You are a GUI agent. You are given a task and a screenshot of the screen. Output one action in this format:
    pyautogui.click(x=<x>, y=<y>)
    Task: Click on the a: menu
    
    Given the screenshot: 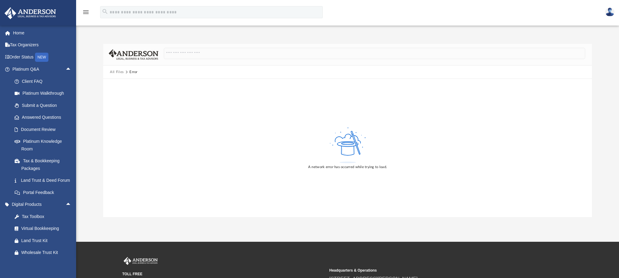 What is the action you would take?
    pyautogui.click(x=86, y=14)
    